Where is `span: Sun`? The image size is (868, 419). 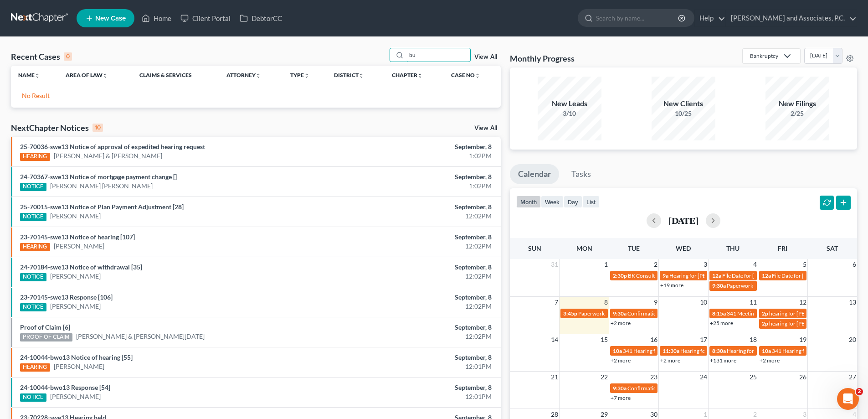 span: Sun is located at coordinates (534, 248).